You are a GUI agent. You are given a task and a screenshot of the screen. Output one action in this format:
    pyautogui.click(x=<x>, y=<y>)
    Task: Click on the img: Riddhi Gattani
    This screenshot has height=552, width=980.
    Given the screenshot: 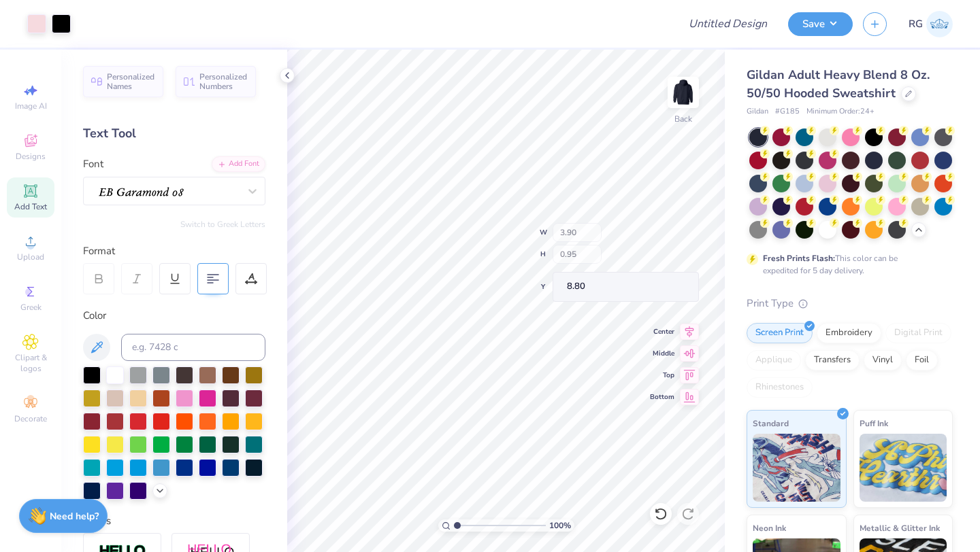 What is the action you would take?
    pyautogui.click(x=939, y=24)
    